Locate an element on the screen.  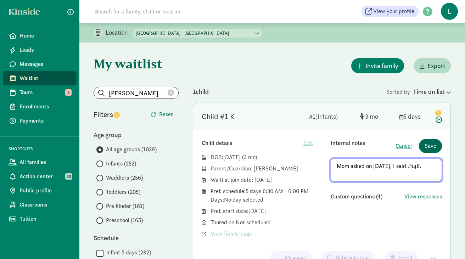
p: Location is located at coordinates (119, 33).